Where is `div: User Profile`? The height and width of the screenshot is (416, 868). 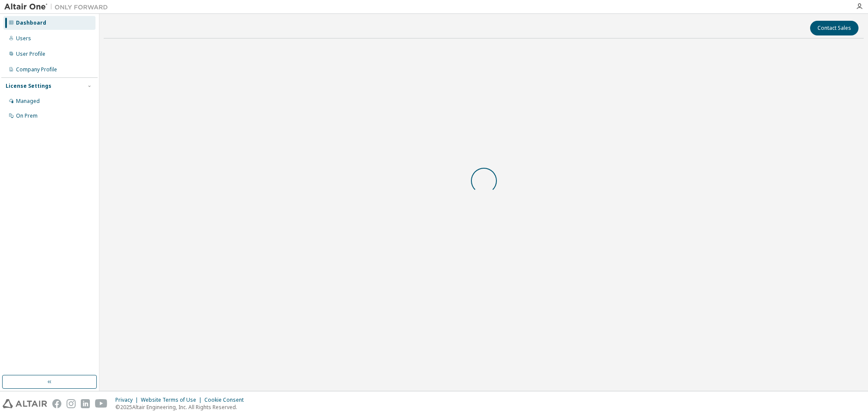
div: User Profile is located at coordinates (30, 54).